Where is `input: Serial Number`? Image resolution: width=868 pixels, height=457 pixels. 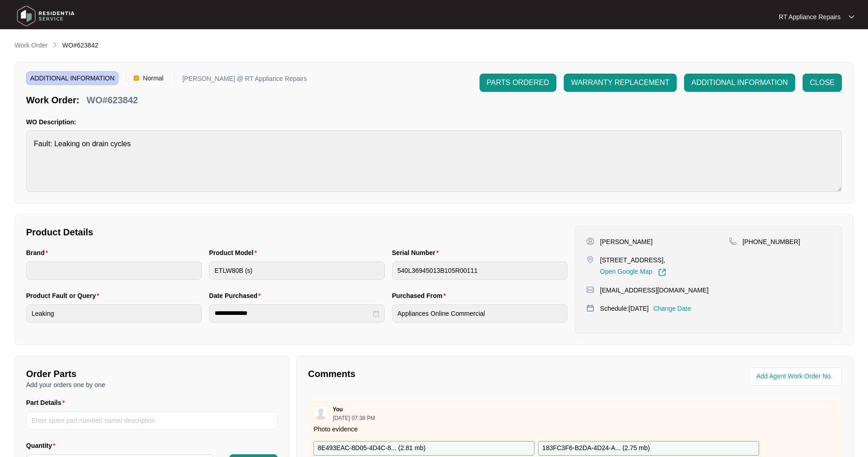
input: Serial Number is located at coordinates (480, 271).